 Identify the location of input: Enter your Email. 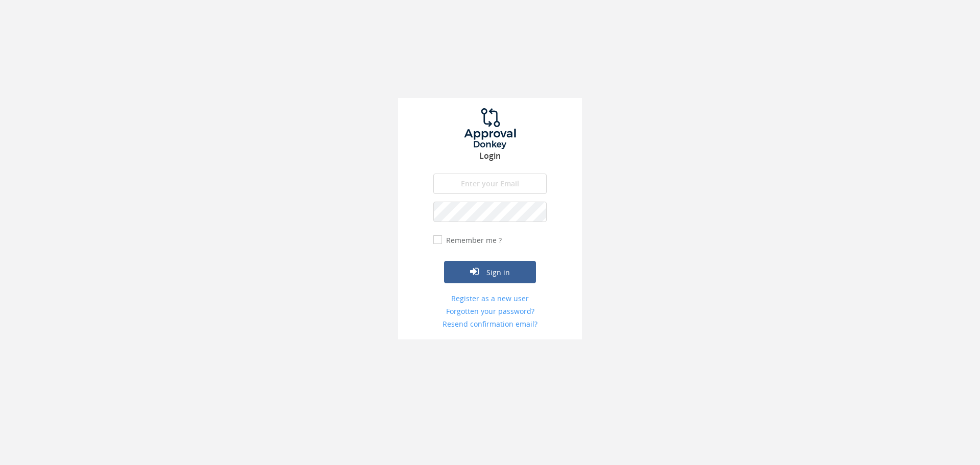
(490, 184).